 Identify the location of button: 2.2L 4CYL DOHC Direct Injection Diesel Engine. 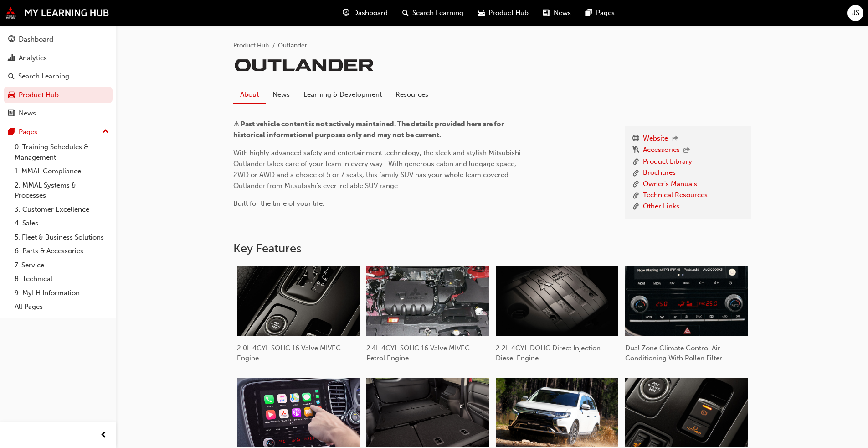
(557, 318).